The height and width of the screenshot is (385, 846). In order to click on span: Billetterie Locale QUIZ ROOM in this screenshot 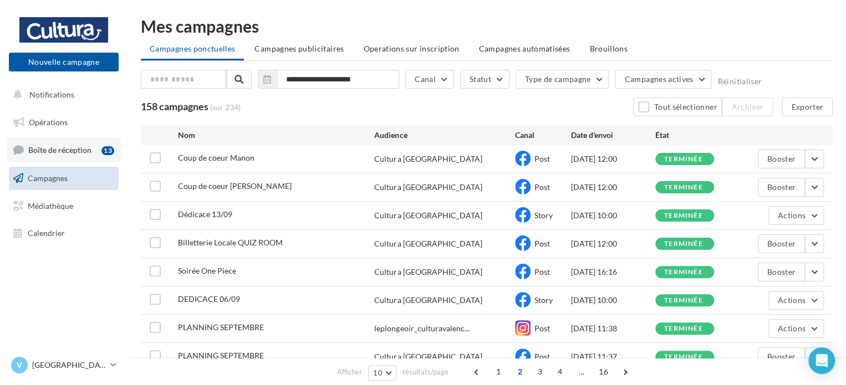, I will do `click(230, 242)`.